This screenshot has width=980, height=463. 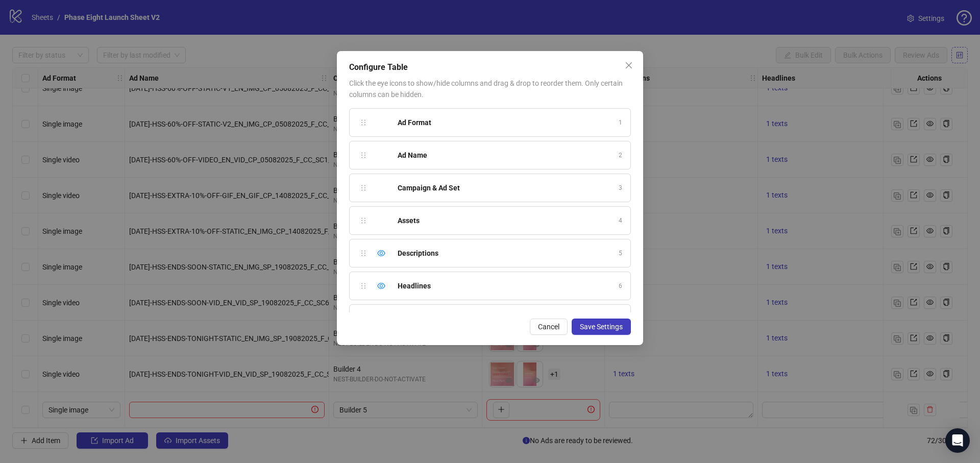 I want to click on span: 1, so click(x=620, y=123).